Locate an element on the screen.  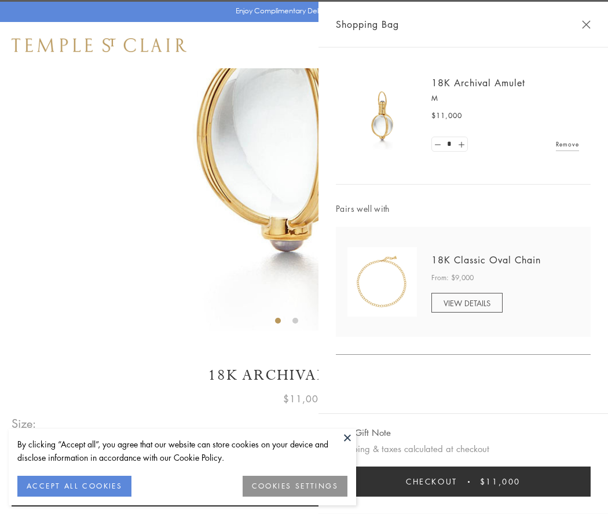
button: ACCEPT ALL COOKIES is located at coordinates (74, 486).